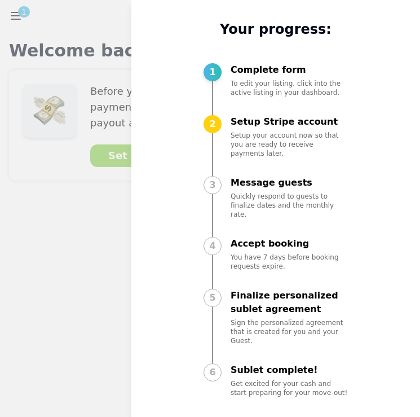  Describe the element at coordinates (289, 302) in the screenshot. I see `p: Finalize personalized sublet agreement` at that location.